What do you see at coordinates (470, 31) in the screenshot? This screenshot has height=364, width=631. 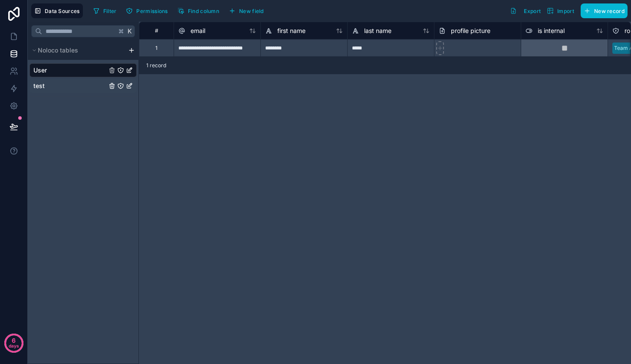 I see `span: profile picture` at bounding box center [470, 31].